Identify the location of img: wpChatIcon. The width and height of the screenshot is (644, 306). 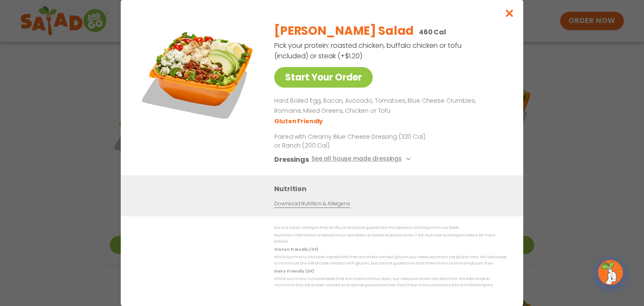
(611, 273).